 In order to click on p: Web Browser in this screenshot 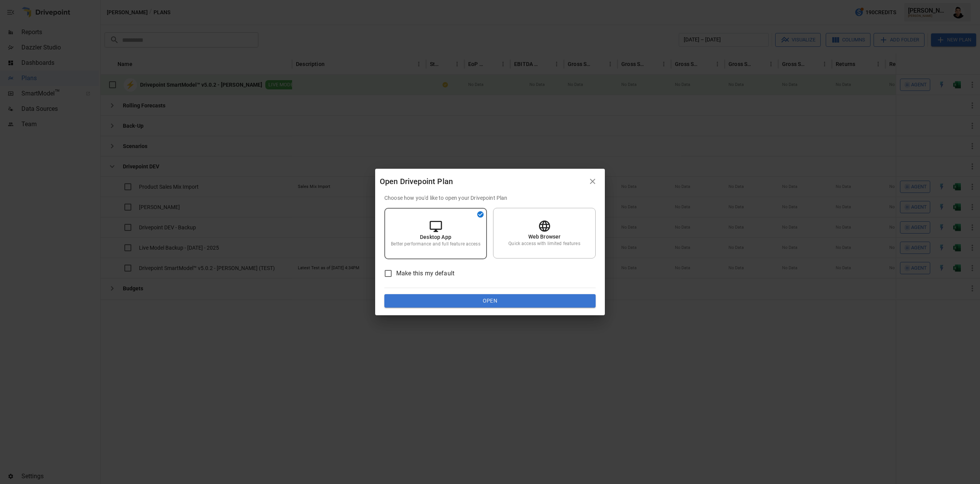, I will do `click(544, 236)`.